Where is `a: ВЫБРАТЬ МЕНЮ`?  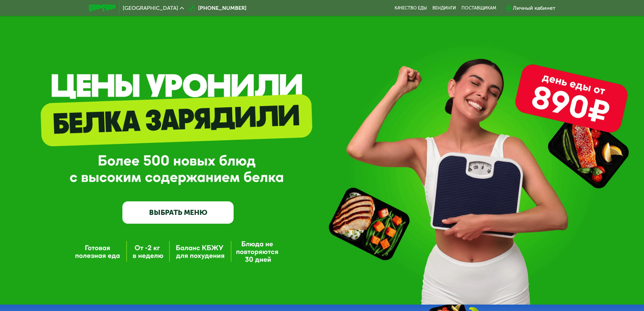
a: ВЫБРАТЬ МЕНЮ is located at coordinates (178, 212).